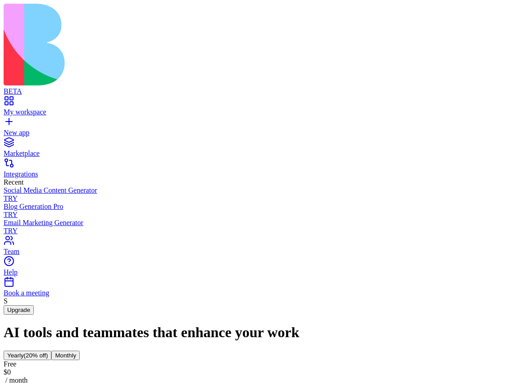  Describe the element at coordinates (185, 45) in the screenshot. I see `img: logo` at that location.